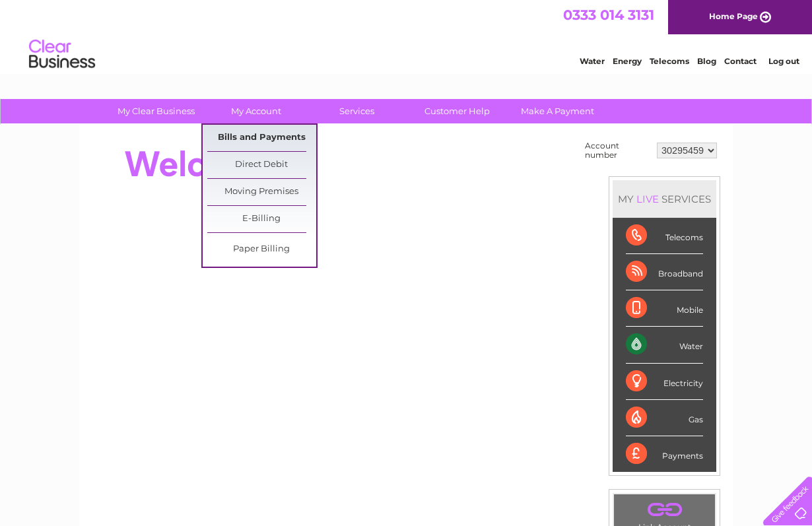  I want to click on td: Account number, so click(617, 151).